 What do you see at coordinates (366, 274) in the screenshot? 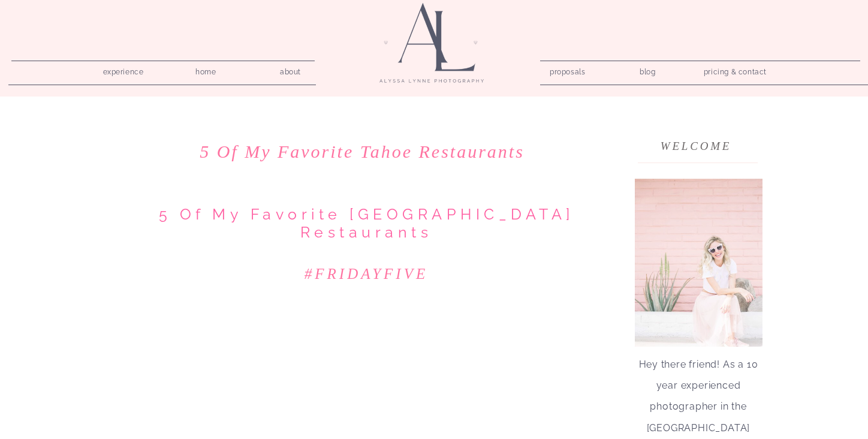
I see `h2: #FridayFive` at bounding box center [366, 274].